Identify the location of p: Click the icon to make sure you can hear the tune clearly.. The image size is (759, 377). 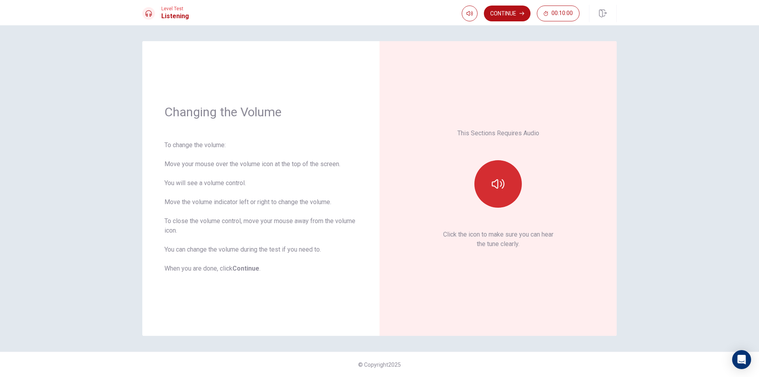
(498, 239).